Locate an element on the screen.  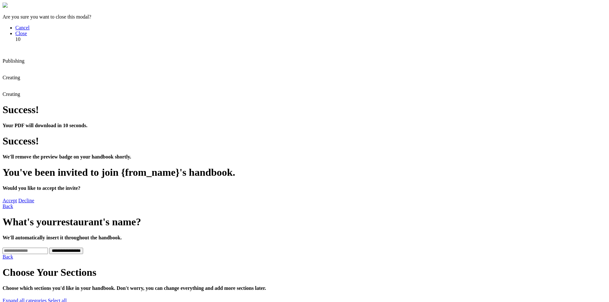
p: Are you sure you want to close this modal? is located at coordinates (305, 17).